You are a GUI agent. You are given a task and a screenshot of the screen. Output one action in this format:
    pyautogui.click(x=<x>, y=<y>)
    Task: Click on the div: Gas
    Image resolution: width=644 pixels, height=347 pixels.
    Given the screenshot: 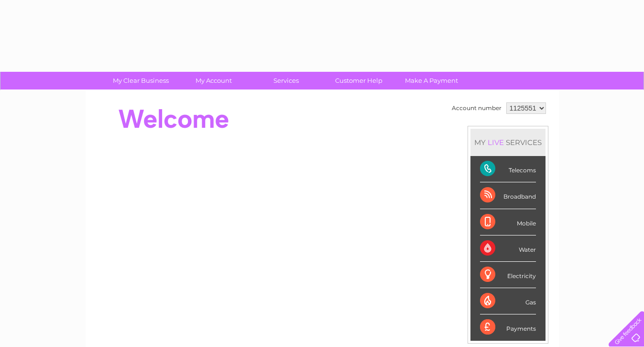 What is the action you would take?
    pyautogui.click(x=508, y=301)
    